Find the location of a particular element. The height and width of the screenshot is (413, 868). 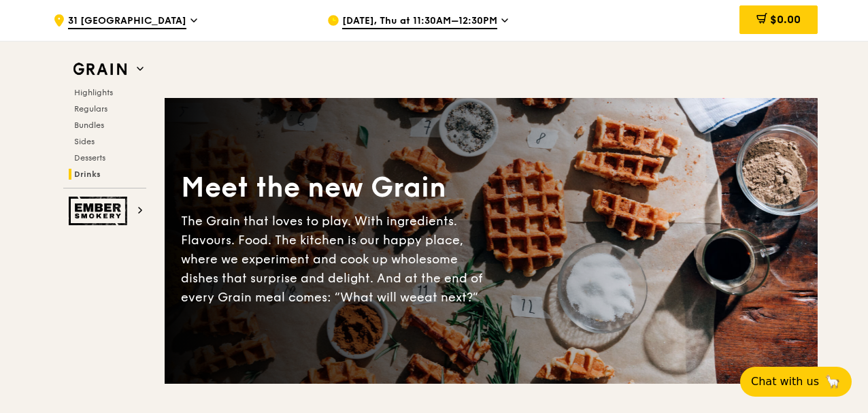

span: Sides is located at coordinates (85, 142).